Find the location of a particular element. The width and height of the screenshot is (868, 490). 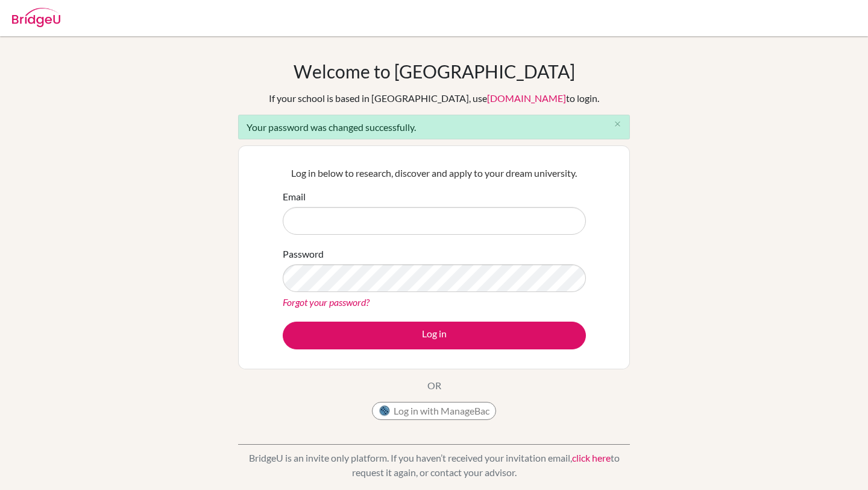

a: Forgot your password? is located at coordinates (326, 301).